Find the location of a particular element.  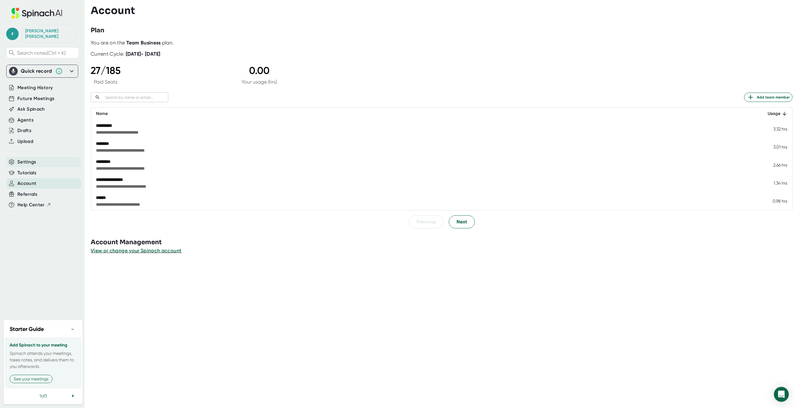

div: Usage is located at coordinates (773, 114).